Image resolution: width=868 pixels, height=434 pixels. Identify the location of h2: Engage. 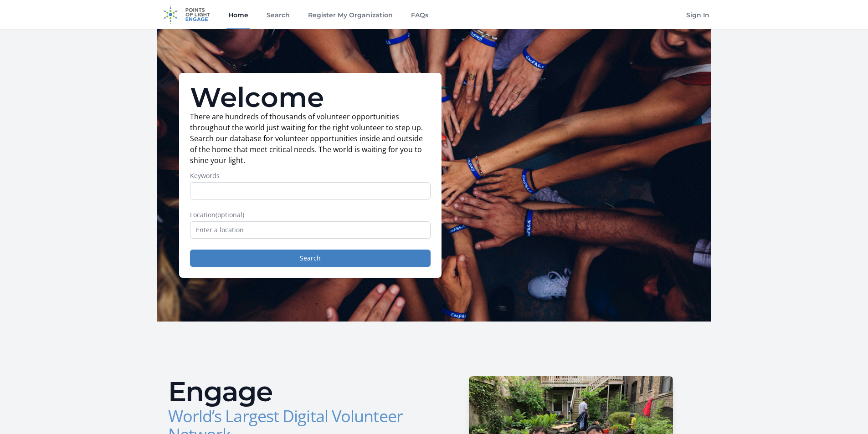
(297, 391).